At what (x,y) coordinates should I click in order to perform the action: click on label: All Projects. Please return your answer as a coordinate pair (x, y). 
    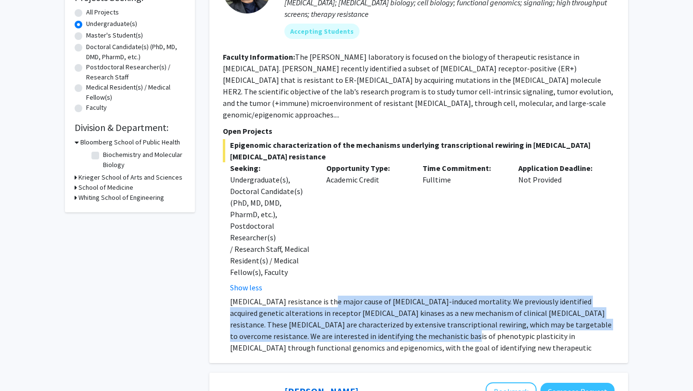
    Looking at the image, I should click on (103, 12).